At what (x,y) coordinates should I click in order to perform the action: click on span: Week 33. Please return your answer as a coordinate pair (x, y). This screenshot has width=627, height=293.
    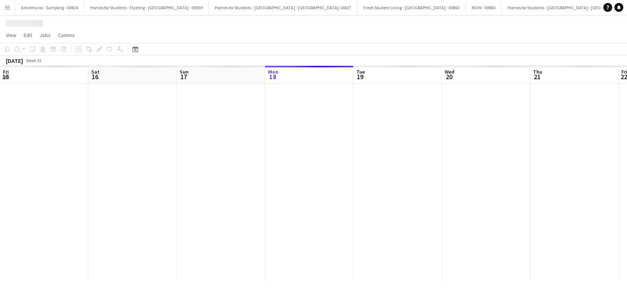
    Looking at the image, I should click on (34, 60).